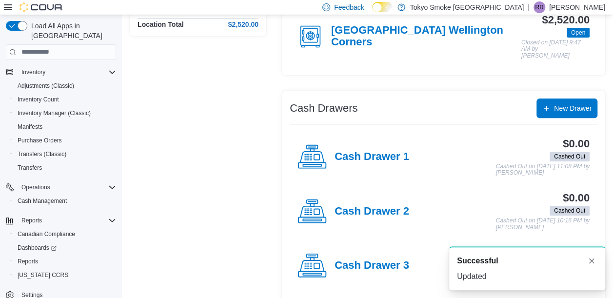  Describe the element at coordinates (371, 266) in the screenshot. I see `h4: Cash Drawer 3` at that location.